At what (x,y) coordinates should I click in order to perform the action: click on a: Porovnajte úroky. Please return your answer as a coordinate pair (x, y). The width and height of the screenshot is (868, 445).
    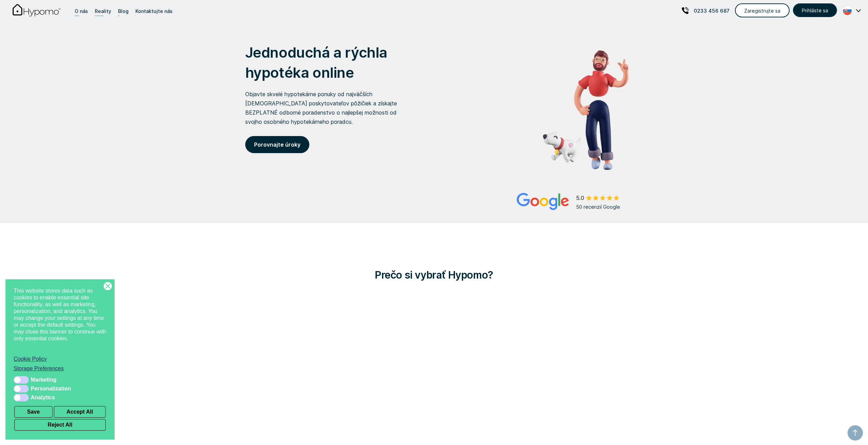
    Looking at the image, I should click on (278, 145).